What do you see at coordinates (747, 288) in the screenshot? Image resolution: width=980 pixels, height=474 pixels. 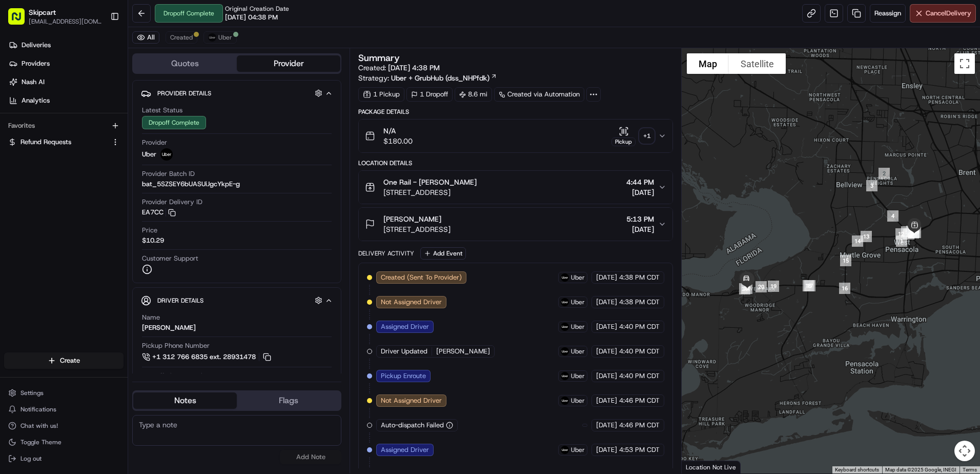 I see `div: 22` at bounding box center [747, 288].